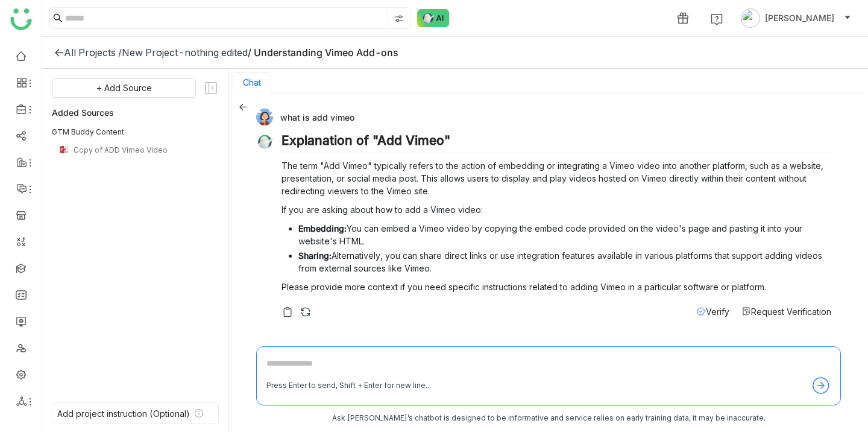  Describe the element at coordinates (135, 113) in the screenshot. I see `div: Added Sources` at that location.